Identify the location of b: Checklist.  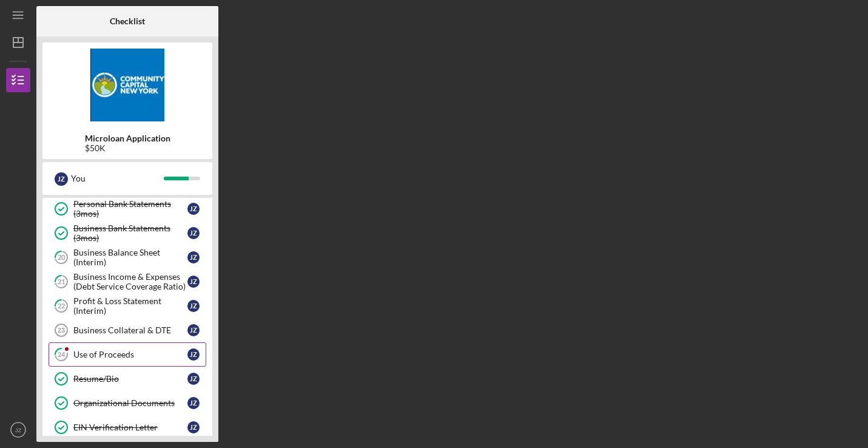
(127, 21).